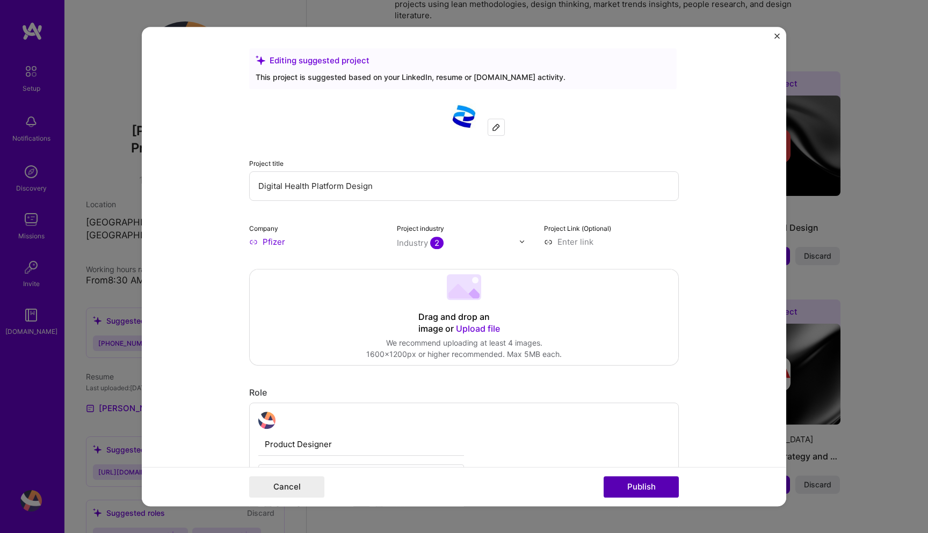  What do you see at coordinates (478, 329) in the screenshot?
I see `span: Upload file` at bounding box center [478, 329].